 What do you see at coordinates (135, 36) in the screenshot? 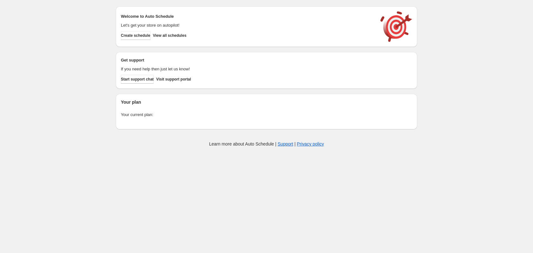
I see `span: Create schedule` at bounding box center [135, 36].